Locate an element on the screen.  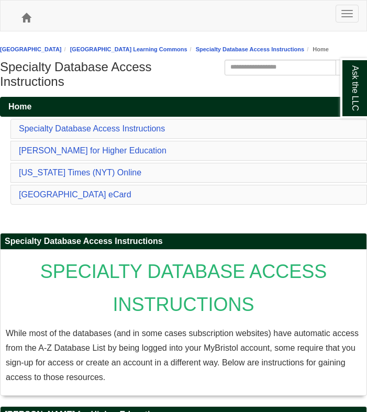
p: While most of the databases (and in some cases subscription websites) have automatic access from ... is located at coordinates (183, 355).